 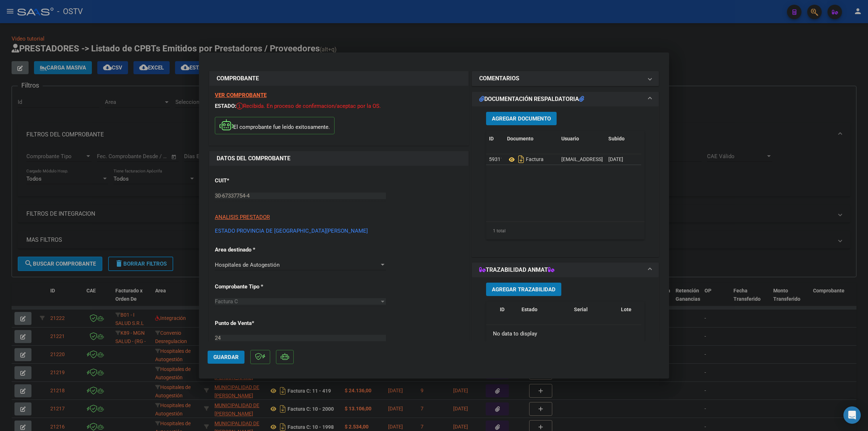 What do you see at coordinates (252, 249) in the screenshot?
I see `p: Area destinado *` at bounding box center [252, 249].